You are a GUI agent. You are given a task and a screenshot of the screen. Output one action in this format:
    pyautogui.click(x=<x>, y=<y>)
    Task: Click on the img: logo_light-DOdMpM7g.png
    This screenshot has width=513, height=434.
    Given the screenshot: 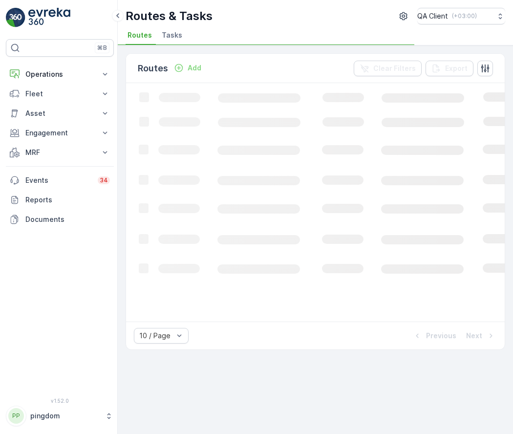 What is the action you would take?
    pyautogui.click(x=49, y=18)
    